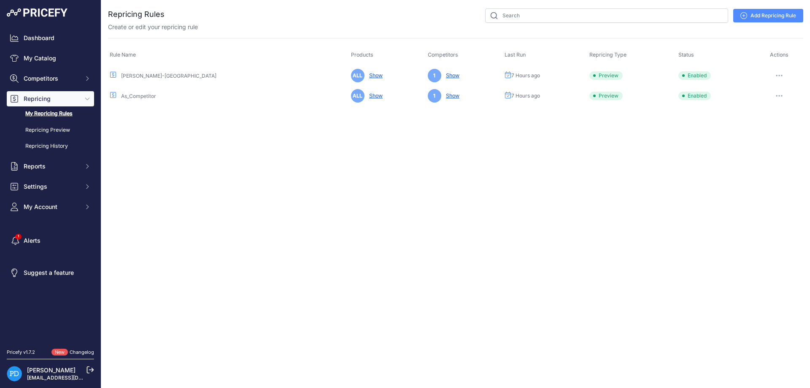 The width and height of the screenshot is (810, 388). Describe the element at coordinates (606, 16) in the screenshot. I see `input: Search` at that location.